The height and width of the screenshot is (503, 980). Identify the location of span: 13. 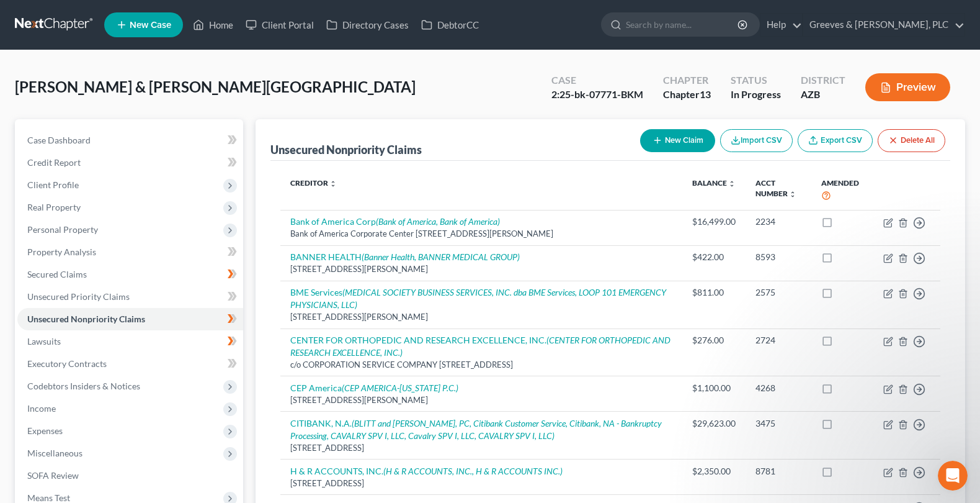
(705, 93).